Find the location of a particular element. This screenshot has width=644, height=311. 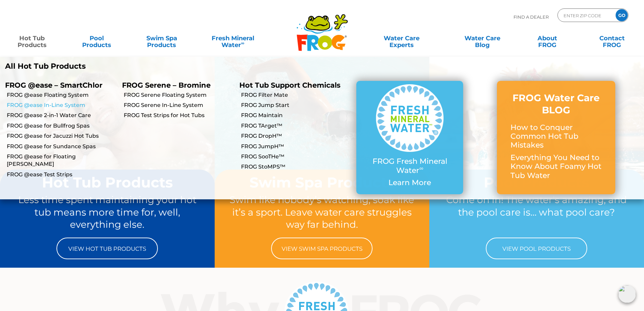

a: FROG Filter Mate is located at coordinates (296, 95).